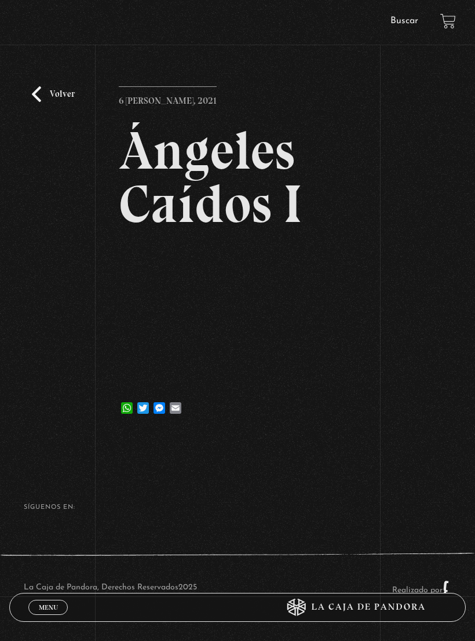  What do you see at coordinates (48, 618) in the screenshot?
I see `span: Cerrar` at bounding box center [48, 618].